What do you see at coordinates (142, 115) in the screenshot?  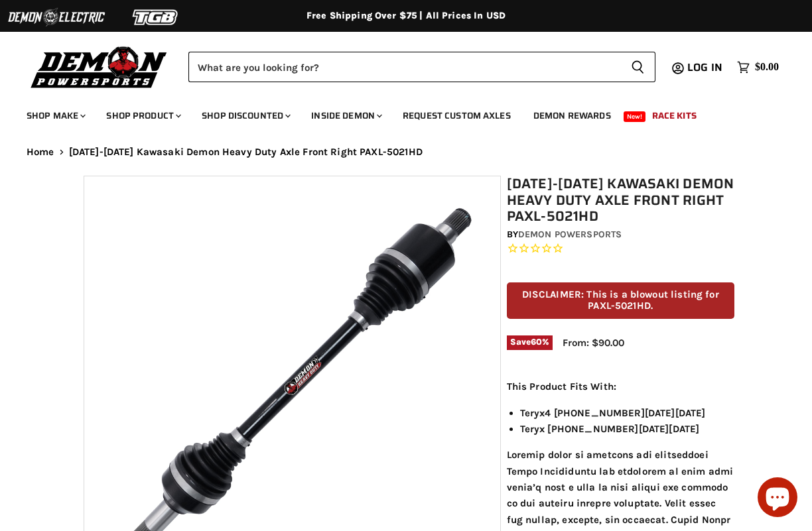 I see `a: Shop Product` at bounding box center [142, 115].